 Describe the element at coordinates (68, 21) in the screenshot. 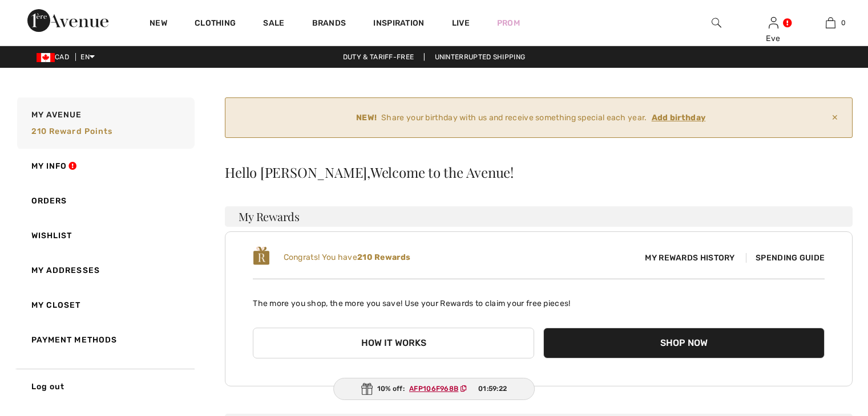

I see `a: 1ère Avenue` at that location.